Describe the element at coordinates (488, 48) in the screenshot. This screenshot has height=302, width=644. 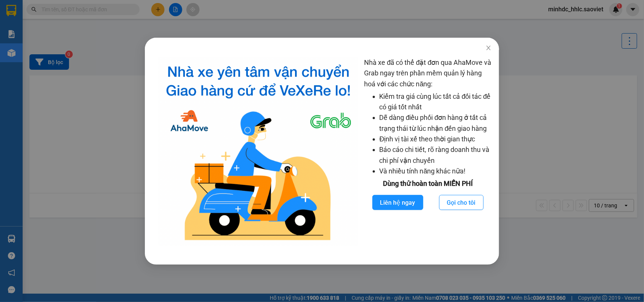
I see `button: Close` at that location.